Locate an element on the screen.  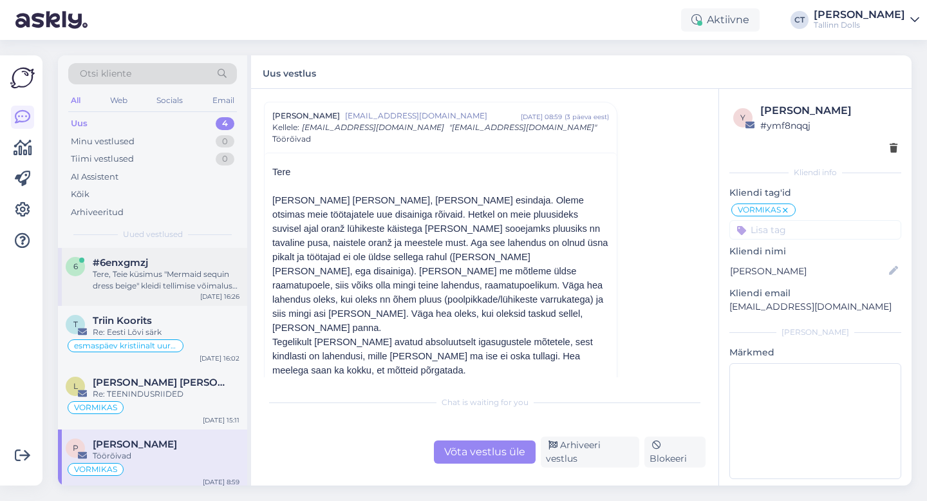
div: Chat is waiting for you is located at coordinates (485, 402).